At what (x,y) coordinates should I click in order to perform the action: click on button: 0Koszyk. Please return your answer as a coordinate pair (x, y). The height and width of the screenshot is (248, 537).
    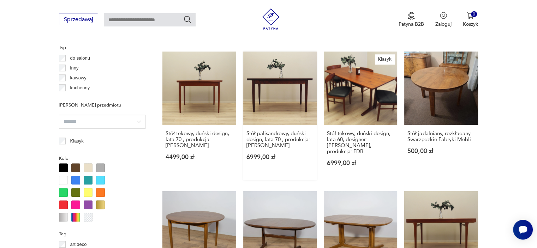
    Looking at the image, I should click on (471, 20).